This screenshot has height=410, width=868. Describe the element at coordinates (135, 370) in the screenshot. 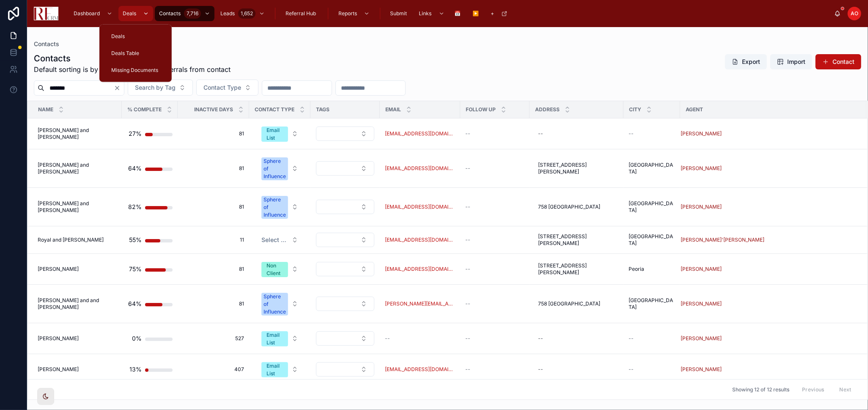

I see `div: 13%` at that location.